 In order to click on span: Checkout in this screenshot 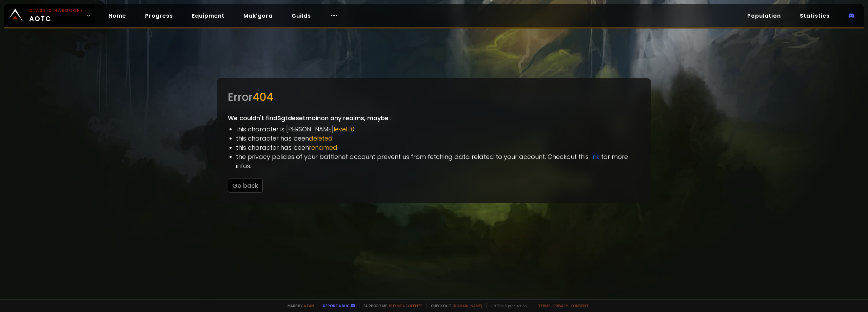, I will do `click(454, 306)`.